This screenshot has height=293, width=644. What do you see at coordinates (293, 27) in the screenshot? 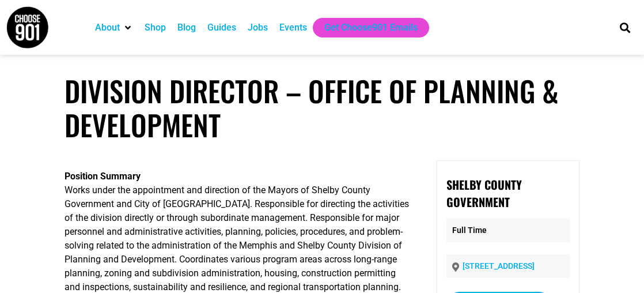
I see `a: Events` at bounding box center [293, 27].